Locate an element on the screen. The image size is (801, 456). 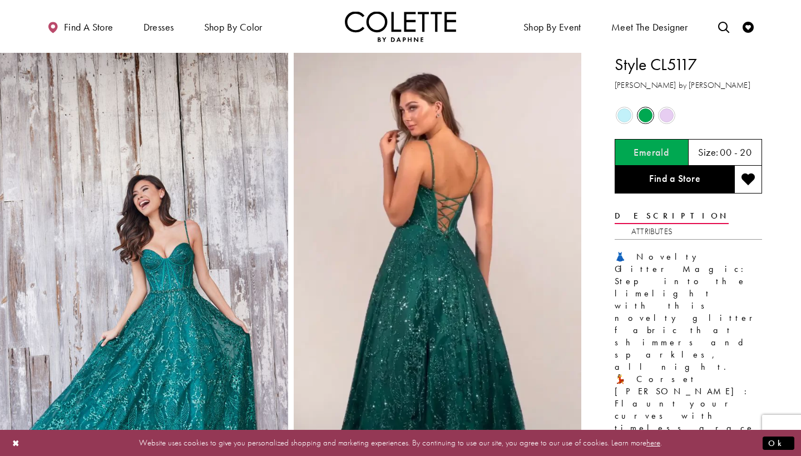
a: Description is located at coordinates (671, 216).